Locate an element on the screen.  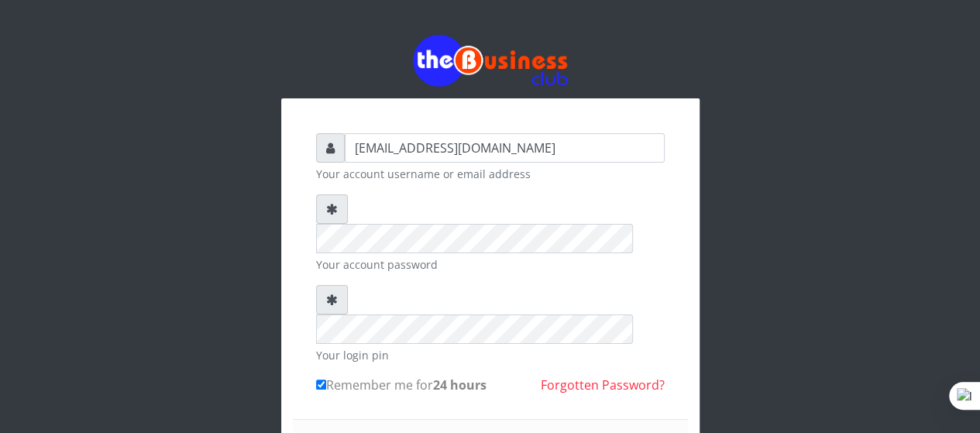
a: Forgotten Password? is located at coordinates (602, 385).